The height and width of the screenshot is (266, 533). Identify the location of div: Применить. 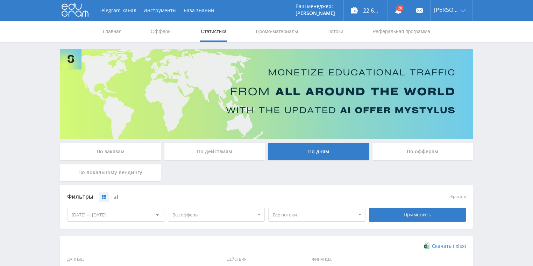
(417, 215).